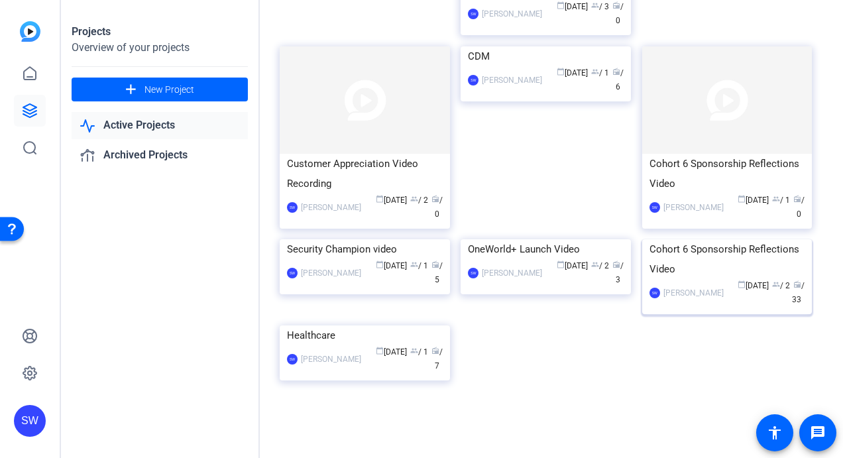 This screenshot has height=458, width=843. What do you see at coordinates (160, 155) in the screenshot?
I see `a: Archived Projects` at bounding box center [160, 155].